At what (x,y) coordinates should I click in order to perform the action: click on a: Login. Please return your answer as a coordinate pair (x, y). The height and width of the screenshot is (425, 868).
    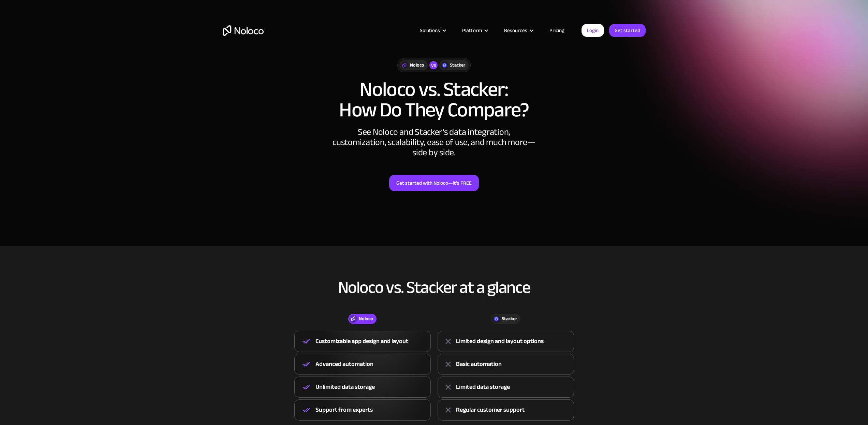
    Looking at the image, I should click on (593, 30).